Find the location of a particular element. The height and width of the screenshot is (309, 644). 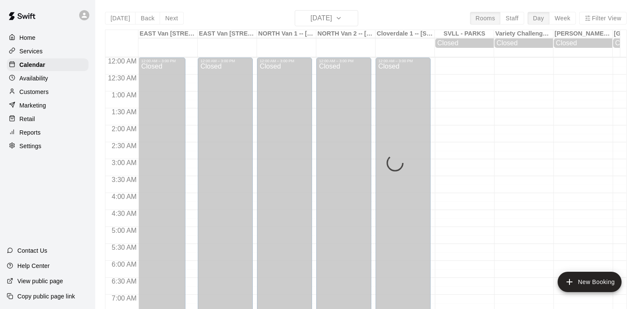

a: Settings is located at coordinates (47, 146).